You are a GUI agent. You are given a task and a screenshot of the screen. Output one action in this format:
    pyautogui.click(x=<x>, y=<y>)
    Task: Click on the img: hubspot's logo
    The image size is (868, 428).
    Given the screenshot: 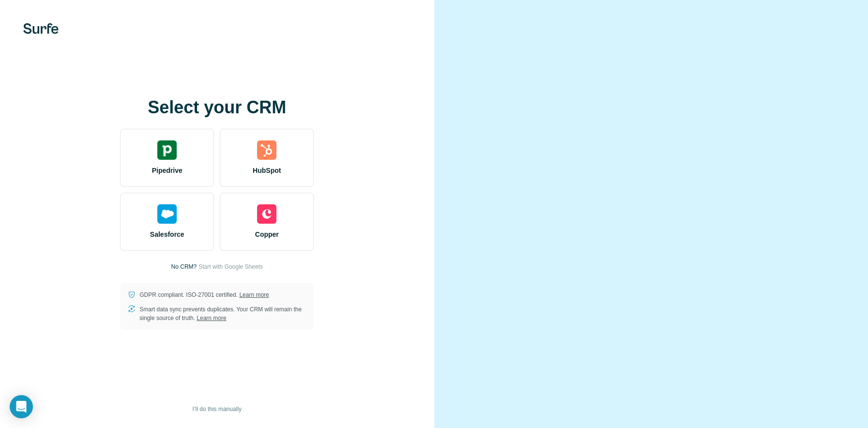 What is the action you would take?
    pyautogui.click(x=267, y=150)
    